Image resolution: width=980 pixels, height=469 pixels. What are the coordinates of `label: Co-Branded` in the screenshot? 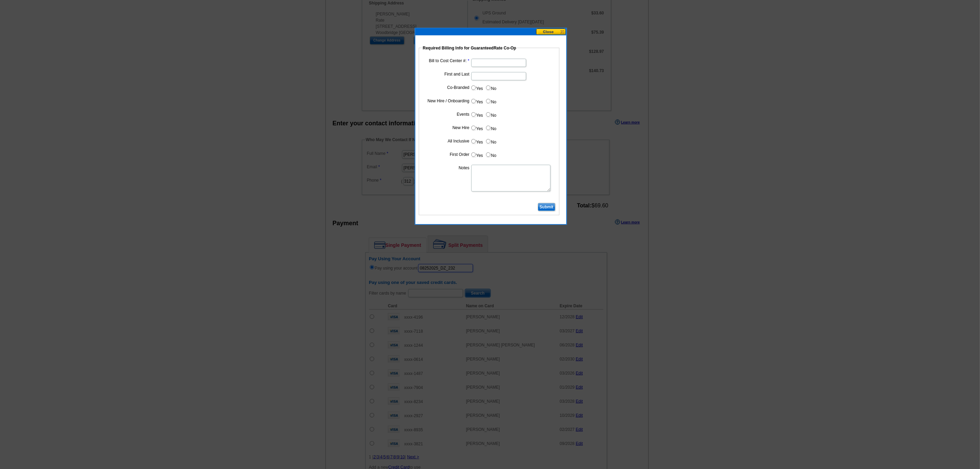 It's located at (447, 87).